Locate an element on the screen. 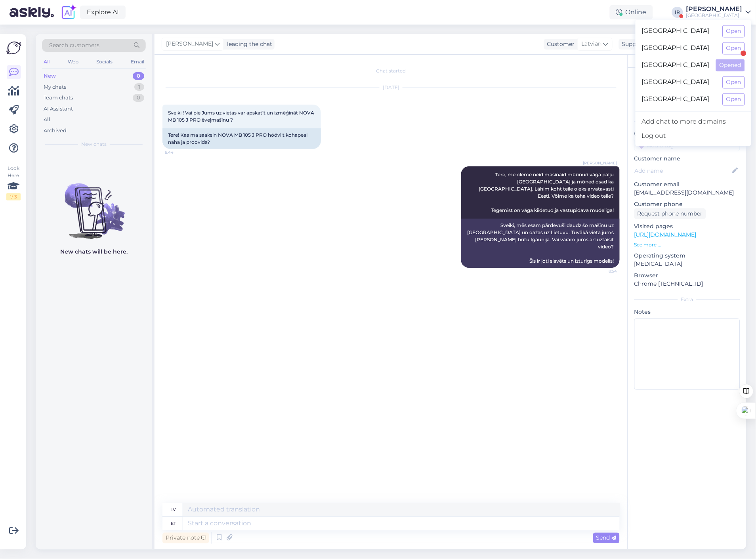  p: Customer name is located at coordinates (687, 159).